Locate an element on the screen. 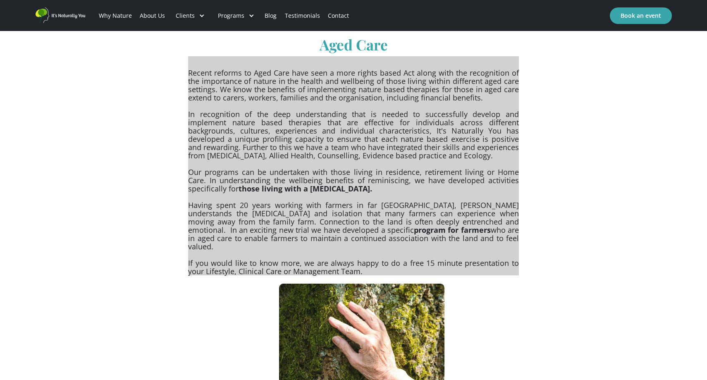 Image resolution: width=707 pixels, height=380 pixels. strong: program for farmers is located at coordinates (452, 230).